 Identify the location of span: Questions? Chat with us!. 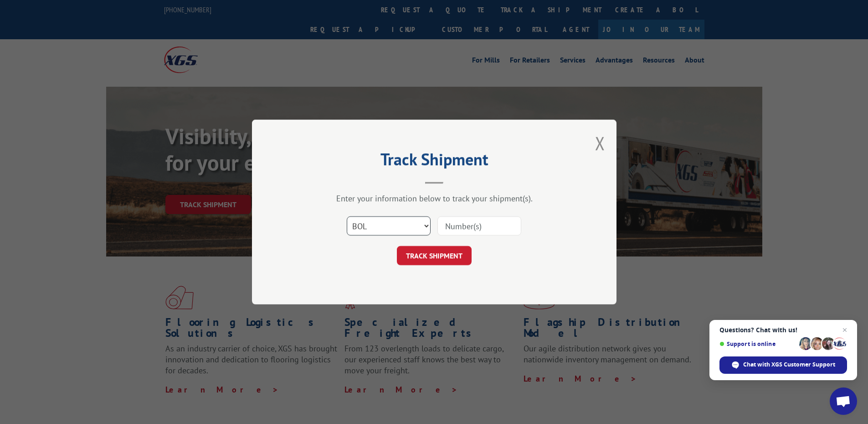
(783, 330).